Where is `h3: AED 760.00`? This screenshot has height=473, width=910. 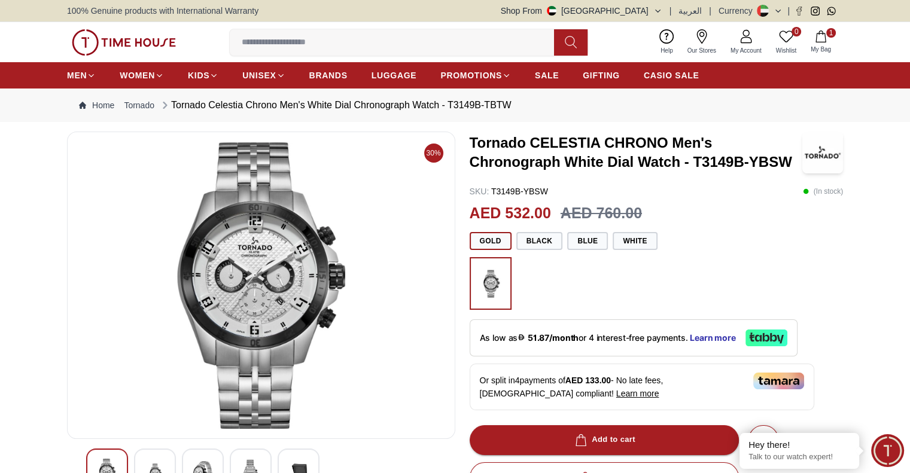 h3: AED 760.00 is located at coordinates (601, 213).